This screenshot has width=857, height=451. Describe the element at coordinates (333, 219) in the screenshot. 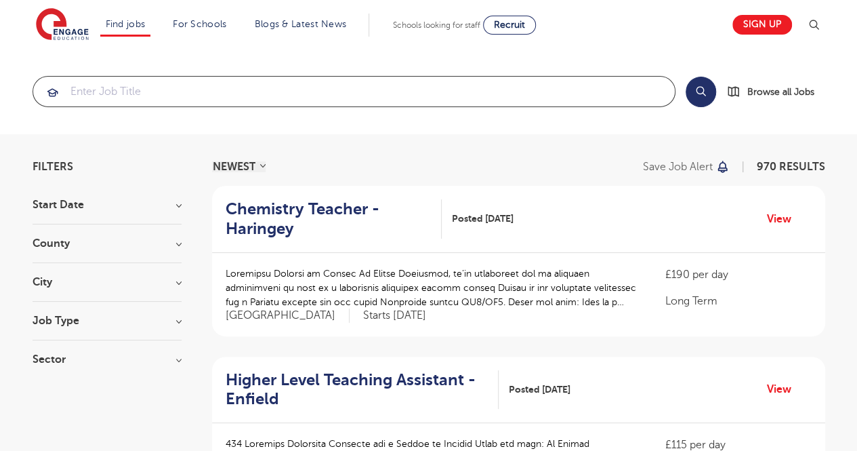

I see `a: Chemistry Teacher - Haringey` at that location.